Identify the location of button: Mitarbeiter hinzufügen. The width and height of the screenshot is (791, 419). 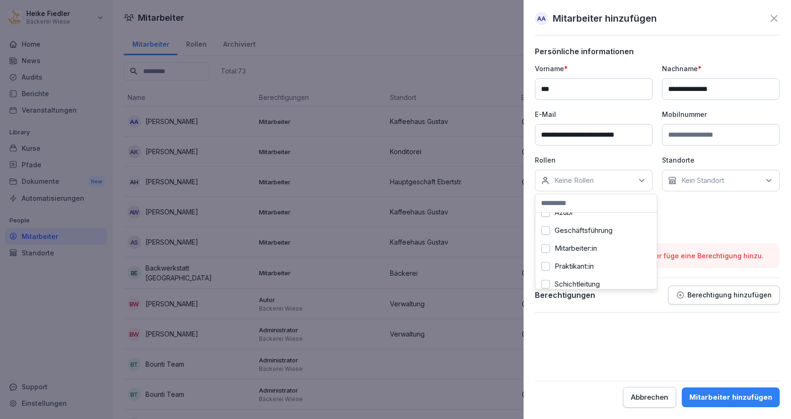
(731, 397).